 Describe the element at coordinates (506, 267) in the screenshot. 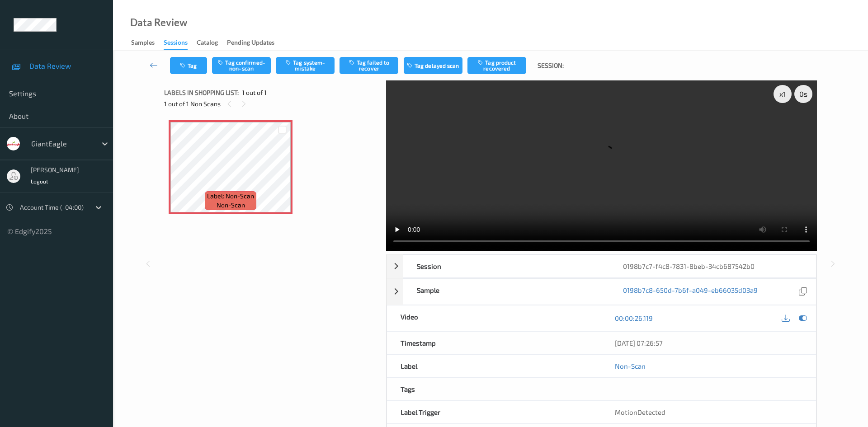

I see `div: Session` at that location.